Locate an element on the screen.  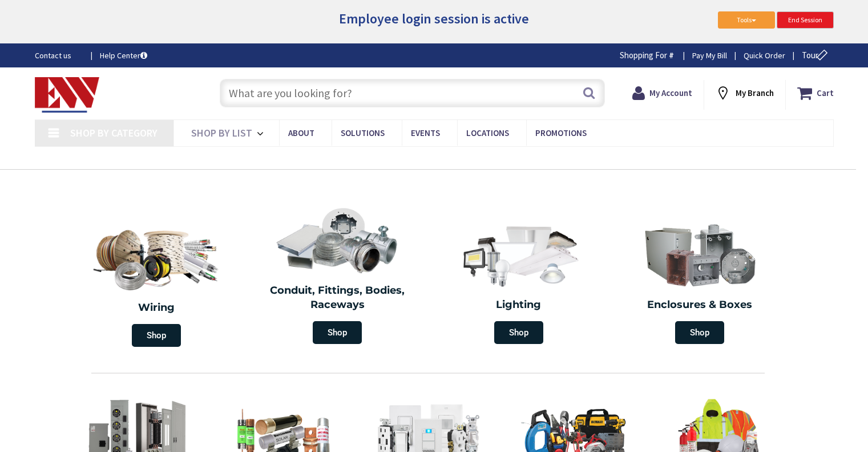
span: Shop By Category is located at coordinates (114, 132).